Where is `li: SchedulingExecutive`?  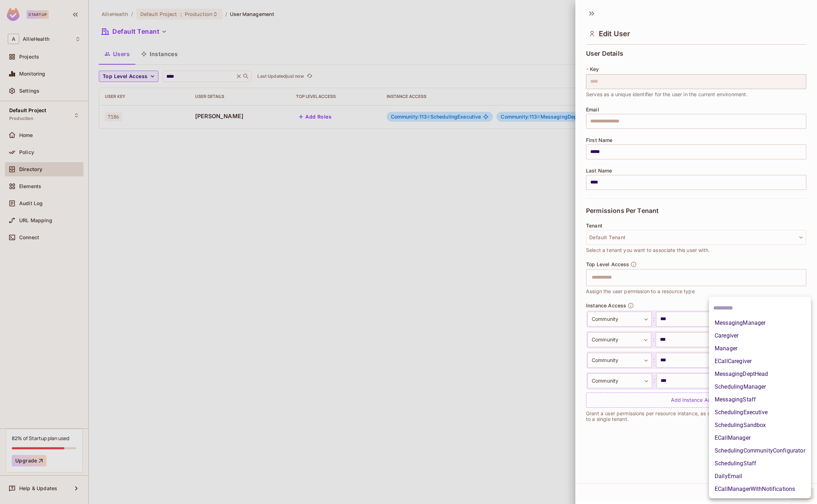 li: SchedulingExecutive is located at coordinates (760, 412).